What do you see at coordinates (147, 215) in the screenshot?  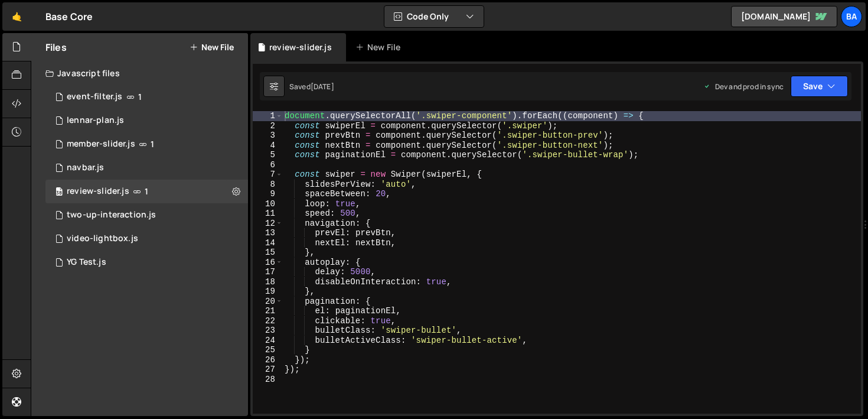 I see `div: 15790/44770.js` at bounding box center [147, 215].